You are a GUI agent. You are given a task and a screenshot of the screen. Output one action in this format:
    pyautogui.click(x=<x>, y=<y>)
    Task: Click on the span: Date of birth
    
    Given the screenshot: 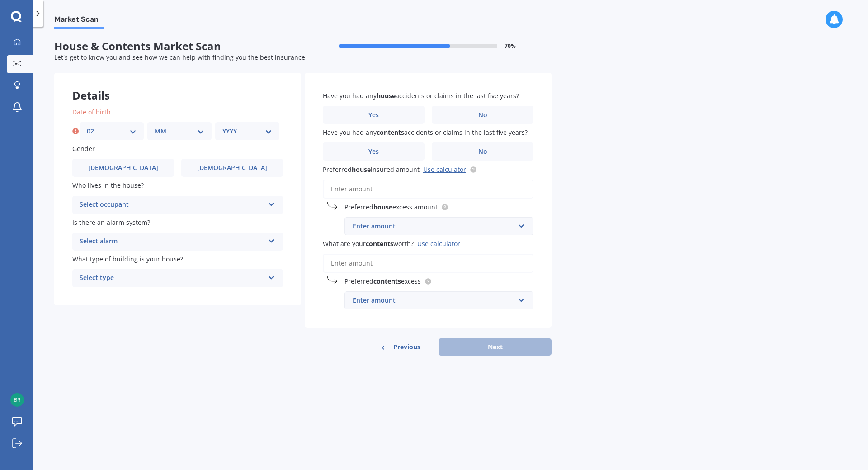 What is the action you would take?
    pyautogui.click(x=91, y=112)
    